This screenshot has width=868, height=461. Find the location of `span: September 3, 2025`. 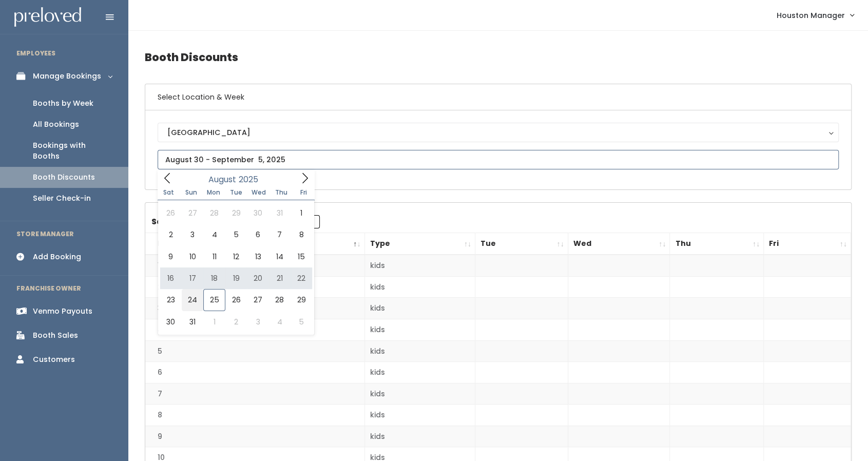

span: September 3, 2025 is located at coordinates (258, 322).